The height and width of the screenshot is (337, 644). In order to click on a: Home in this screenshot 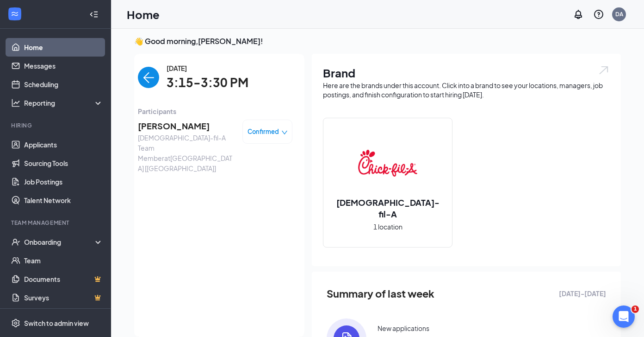, I will do `click(63, 47)`.